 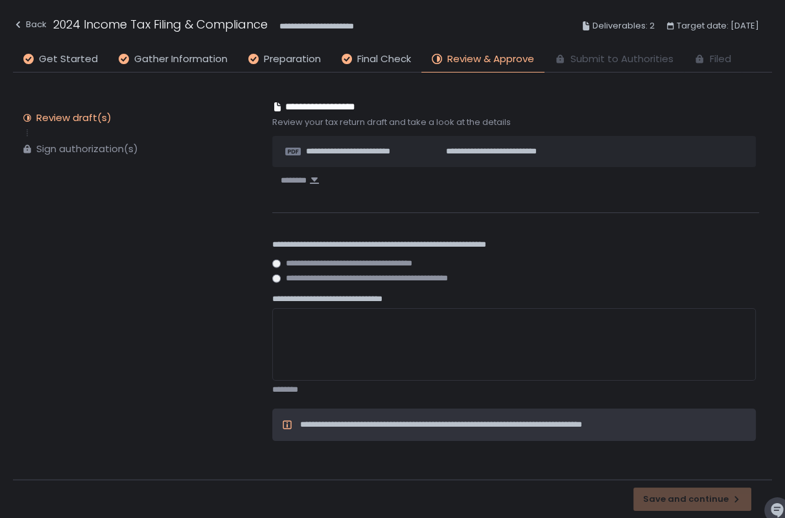 I want to click on span: Submit to Authorities, so click(x=621, y=59).